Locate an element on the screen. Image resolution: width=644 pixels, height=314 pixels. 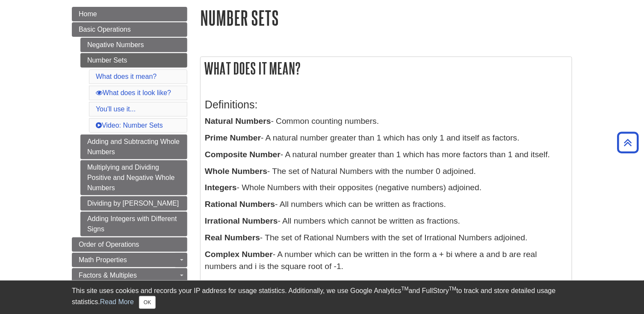
p: - All numbers which can be written as fractions. is located at coordinates (386, 204).